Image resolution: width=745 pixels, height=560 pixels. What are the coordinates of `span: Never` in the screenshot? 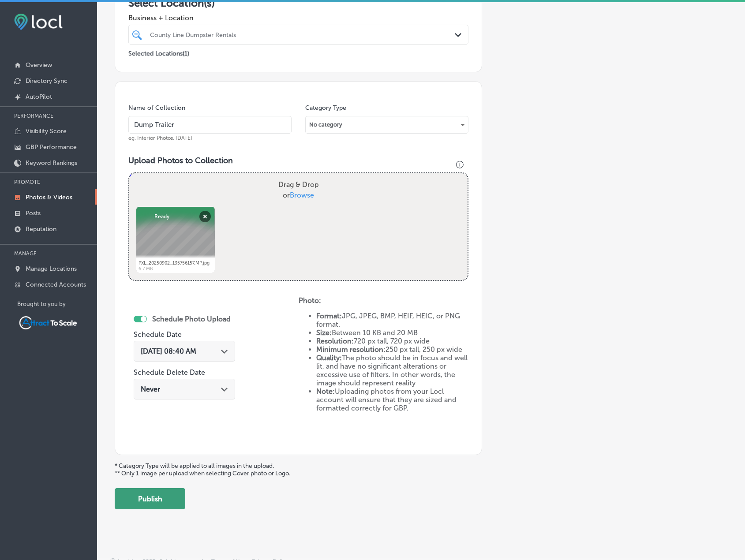 It's located at (151, 389).